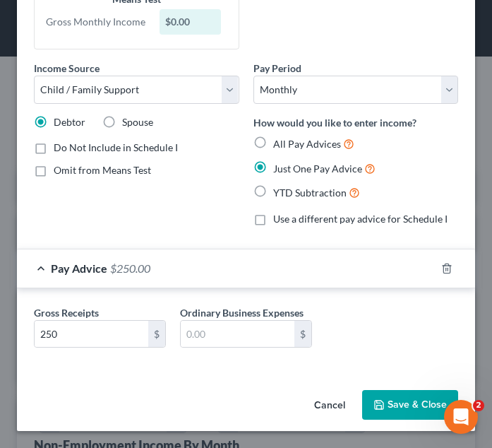 This screenshot has width=492, height=448. I want to click on label: How would you like to enter income?, so click(335, 122).